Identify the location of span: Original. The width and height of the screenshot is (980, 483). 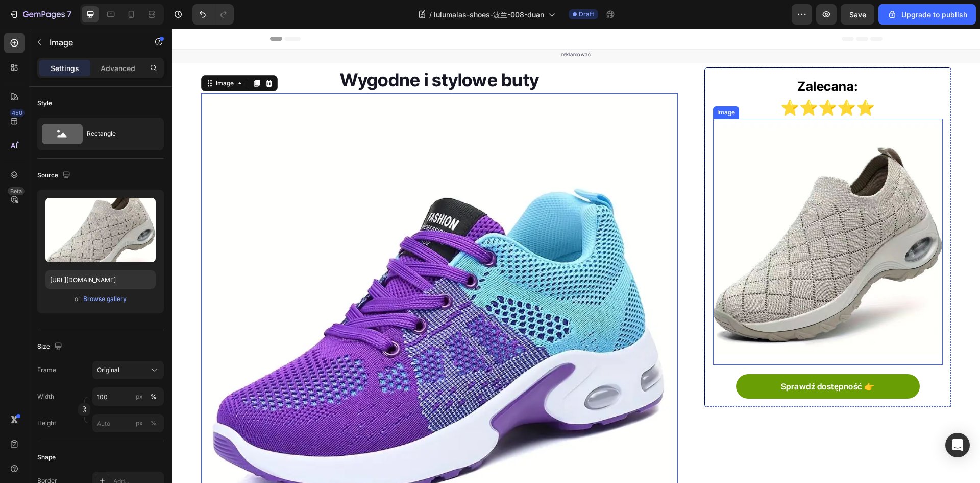
(108, 370).